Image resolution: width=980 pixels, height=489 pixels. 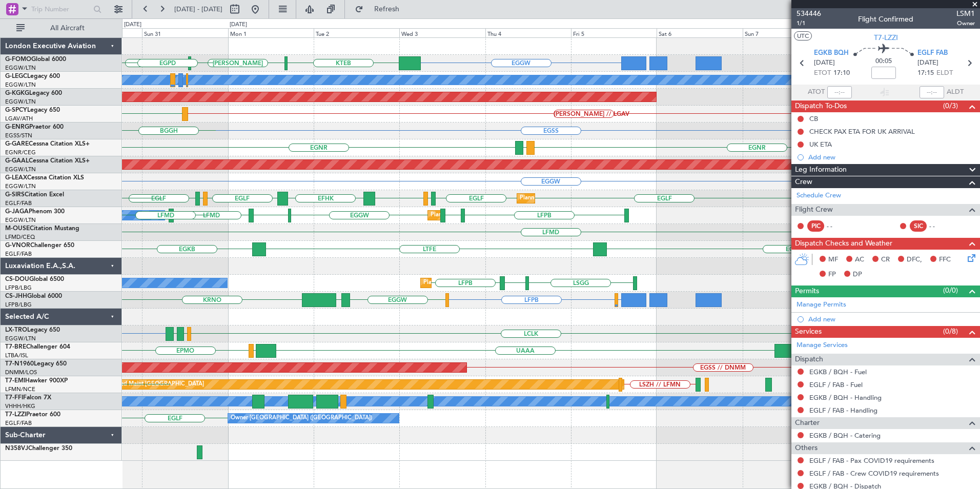 I want to click on div: Sat 6, so click(x=700, y=33).